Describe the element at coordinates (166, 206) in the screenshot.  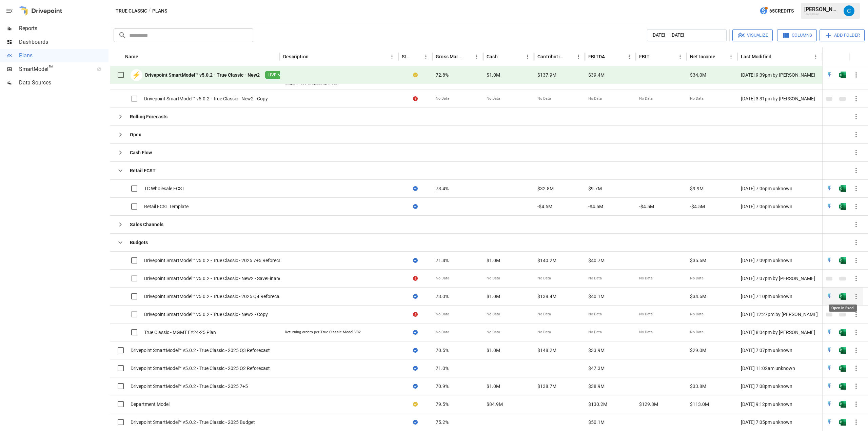
I see `div: Retail FCST Template` at that location.